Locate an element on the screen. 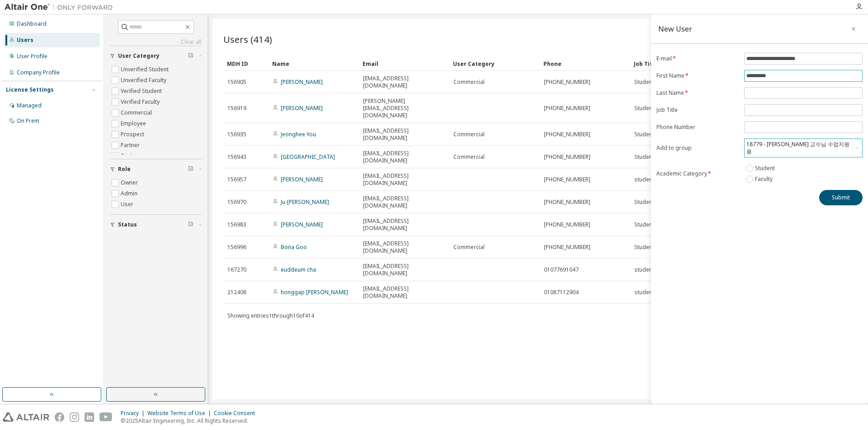 The height and width of the screenshot is (430, 868). img: youtube.svg is located at coordinates (106, 417).